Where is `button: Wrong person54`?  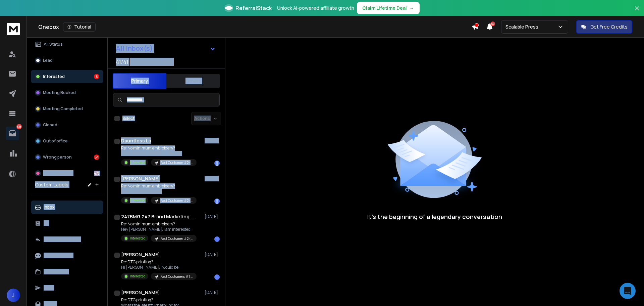 button: Wrong person54 is located at coordinates (67, 157).